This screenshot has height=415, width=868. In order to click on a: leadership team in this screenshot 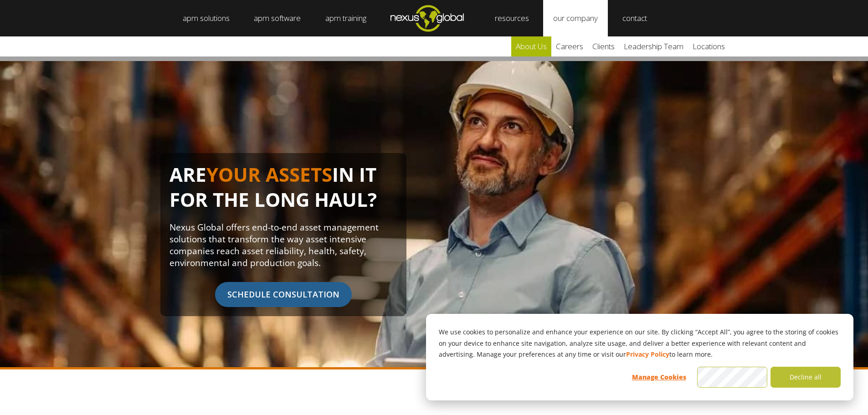, I will do `click(654, 47)`.